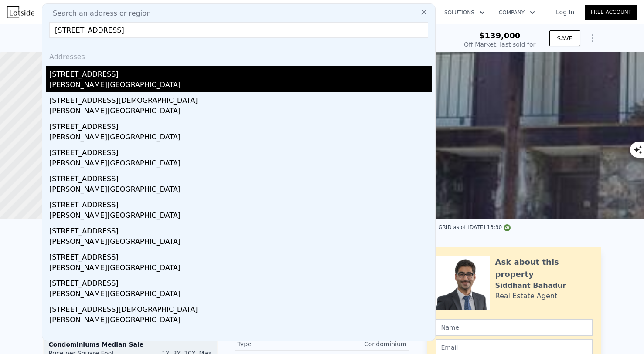 This screenshot has width=644, height=354. Describe the element at coordinates (239, 56) in the screenshot. I see `div: Addresses` at that location.